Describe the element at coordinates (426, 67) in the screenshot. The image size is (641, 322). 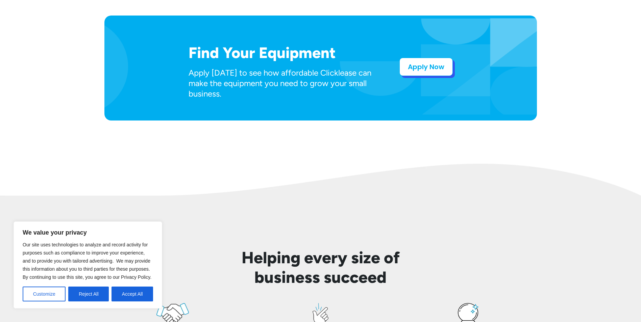
I see `a: Apply Now` at that location.